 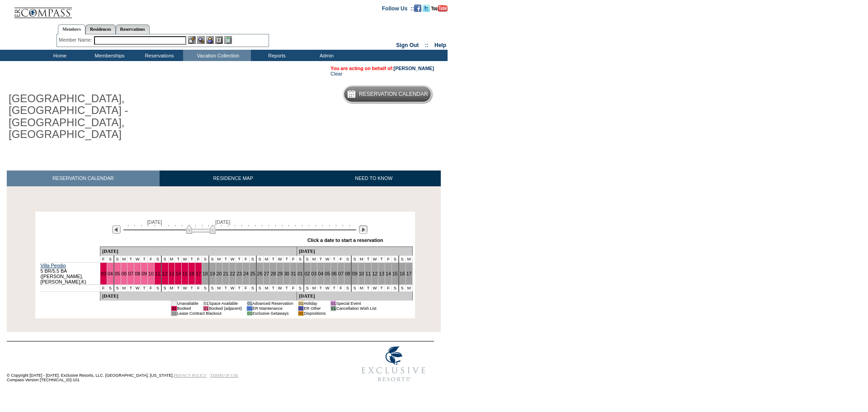 I want to click on span: You are acting on behalf of:, so click(x=382, y=69).